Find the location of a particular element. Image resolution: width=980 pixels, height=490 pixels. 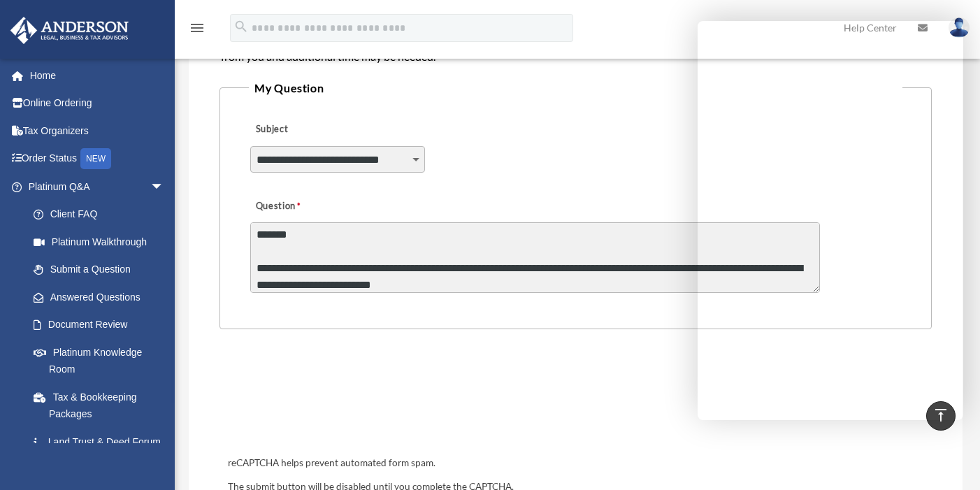

a: Platinum Knowledge Room is located at coordinates (102, 361).